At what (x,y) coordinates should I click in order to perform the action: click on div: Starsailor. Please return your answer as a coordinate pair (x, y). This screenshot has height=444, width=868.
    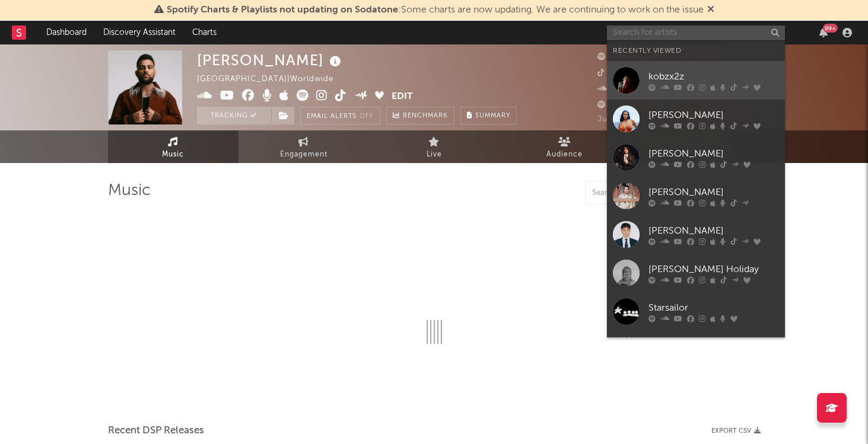
    Looking at the image, I should click on (714, 308).